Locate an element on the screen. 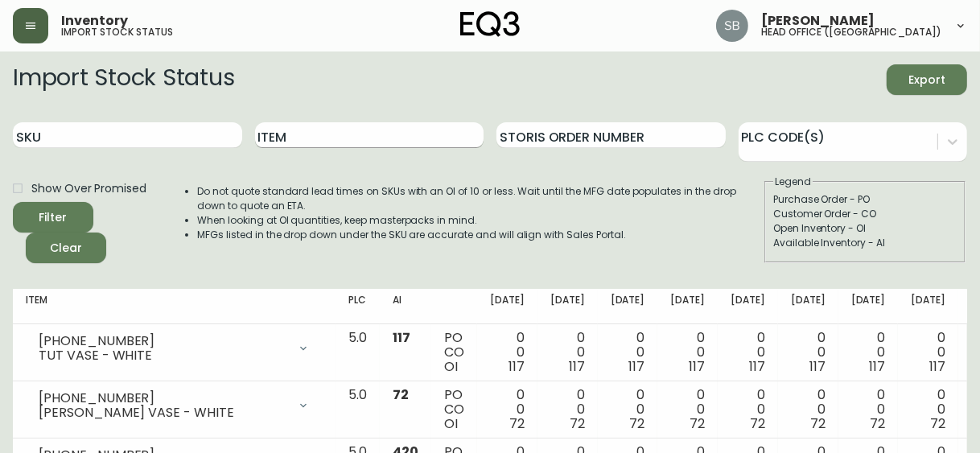 The height and width of the screenshot is (453, 980). div: Purchase Order - PO is located at coordinates (865, 199).